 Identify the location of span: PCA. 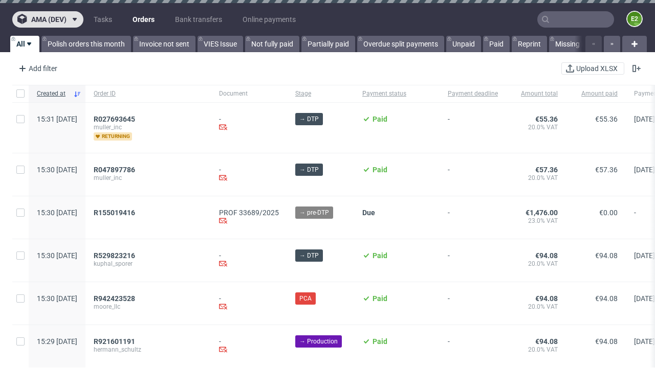
(305, 299).